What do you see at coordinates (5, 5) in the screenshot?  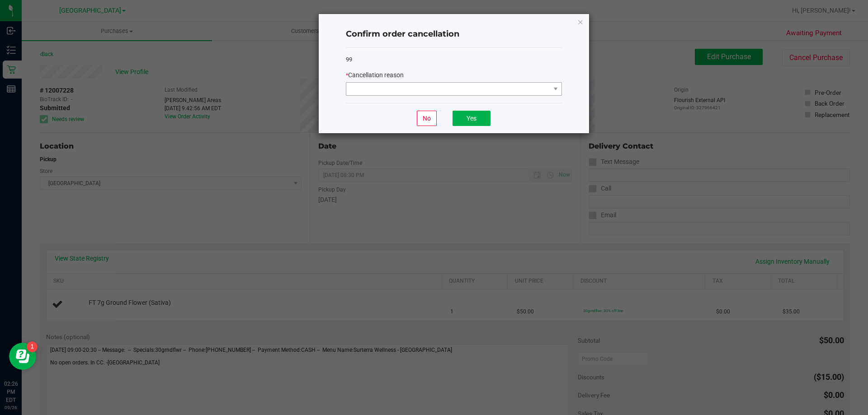 I see `span: 1` at bounding box center [5, 5].